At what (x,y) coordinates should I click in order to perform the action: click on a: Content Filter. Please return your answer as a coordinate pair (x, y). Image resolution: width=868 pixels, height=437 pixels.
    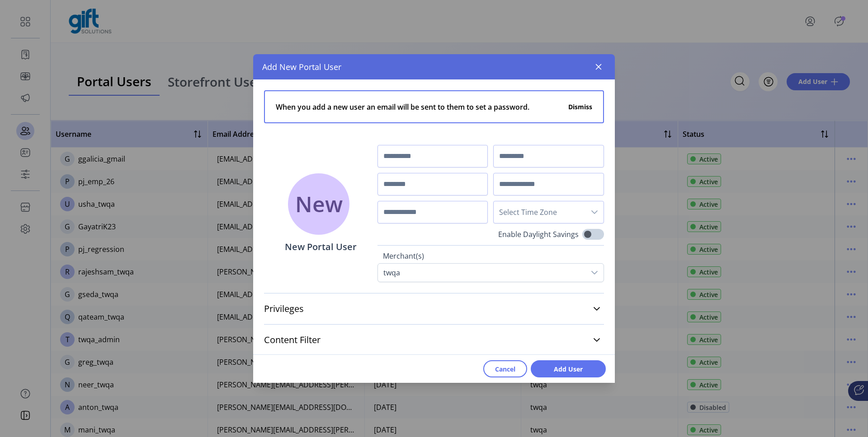
    Looking at the image, I should click on (434, 340).